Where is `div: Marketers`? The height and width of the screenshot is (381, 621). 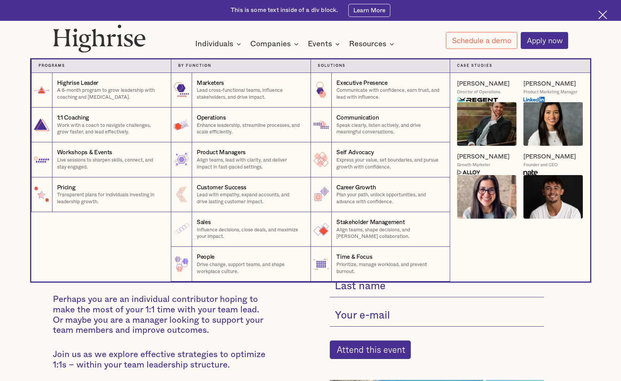
div: Marketers is located at coordinates (210, 83).